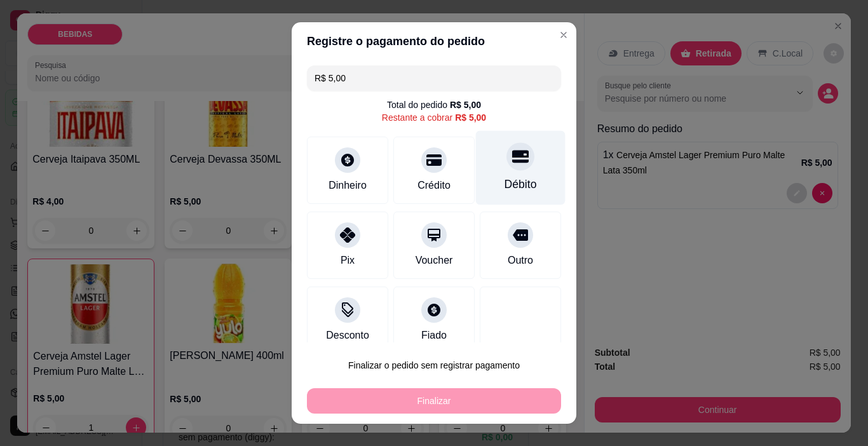  I want to click on div: Crédito, so click(434, 185).